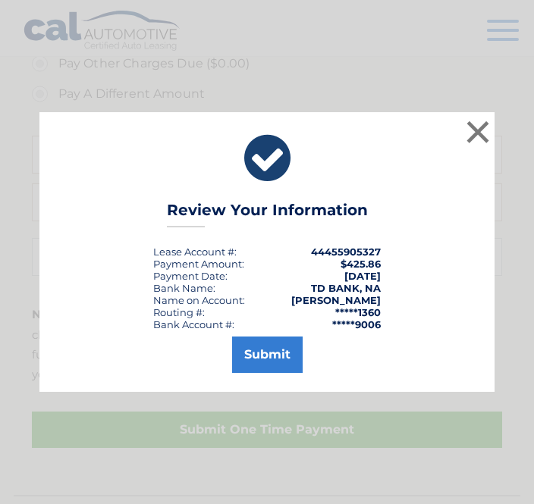 This screenshot has height=504, width=534. I want to click on div: Payment Amount:, so click(199, 264).